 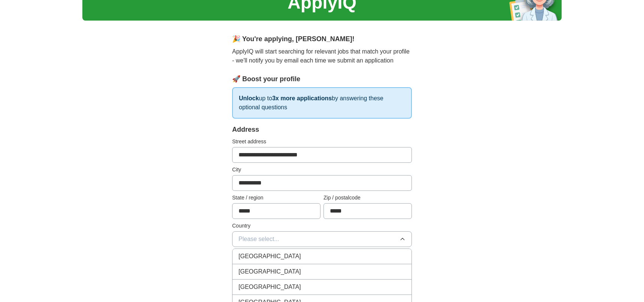 I want to click on label: Country, so click(x=322, y=226).